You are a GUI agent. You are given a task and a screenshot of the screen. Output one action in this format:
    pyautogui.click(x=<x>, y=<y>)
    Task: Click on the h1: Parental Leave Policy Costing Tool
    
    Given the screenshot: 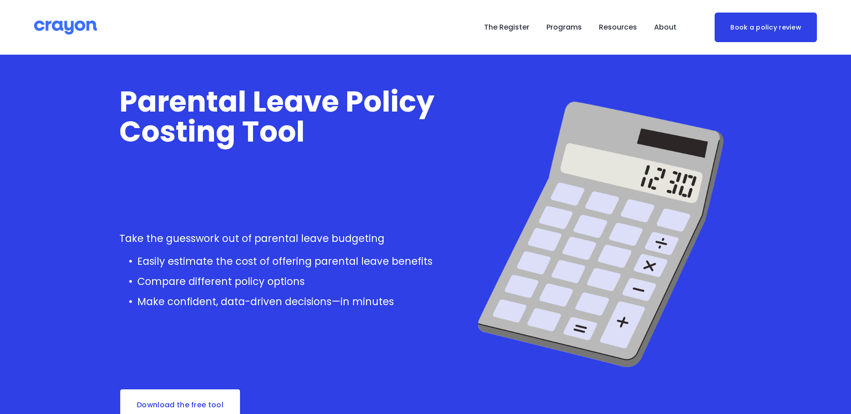 What is the action you would take?
    pyautogui.click(x=302, y=117)
    